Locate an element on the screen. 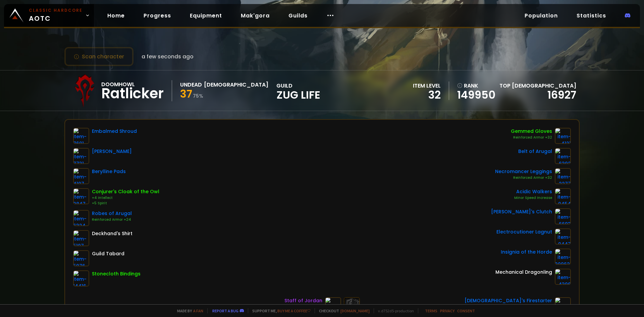  a: Mak'gora is located at coordinates (255, 16).